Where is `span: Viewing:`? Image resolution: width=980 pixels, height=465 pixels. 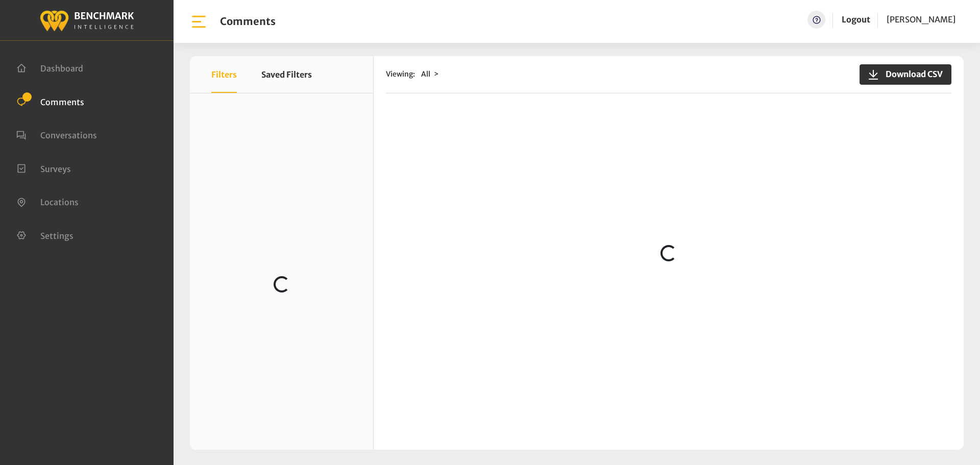
span: Viewing: is located at coordinates (401, 74).